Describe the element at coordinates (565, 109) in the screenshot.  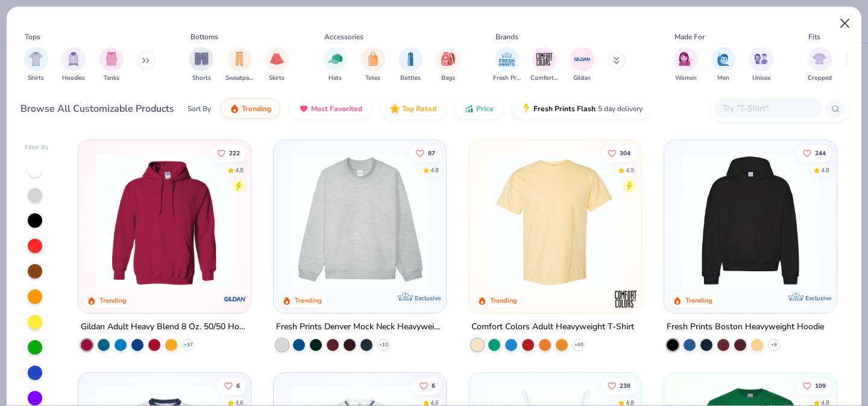
I see `span: Fresh Prints Flash` at that location.